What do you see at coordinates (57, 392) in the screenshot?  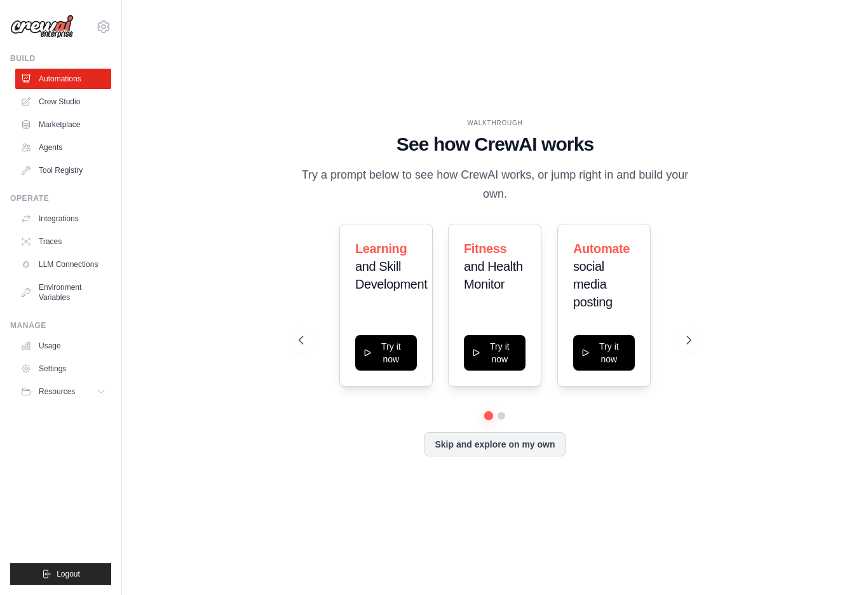 I see `span: Resources` at bounding box center [57, 392].